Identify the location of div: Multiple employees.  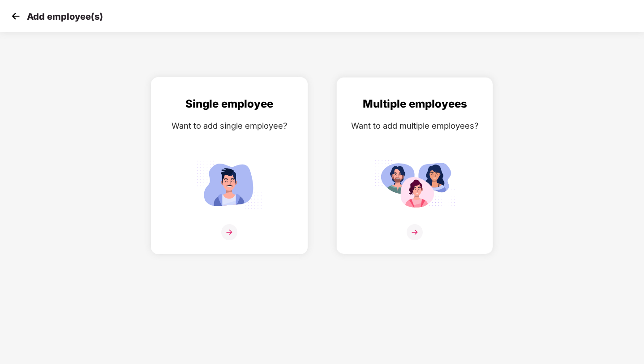
(415, 104).